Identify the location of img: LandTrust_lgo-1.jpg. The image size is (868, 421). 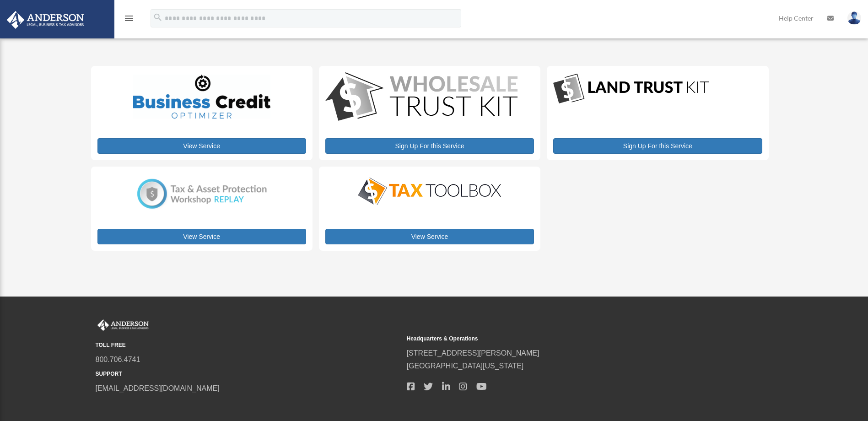
(631, 89).